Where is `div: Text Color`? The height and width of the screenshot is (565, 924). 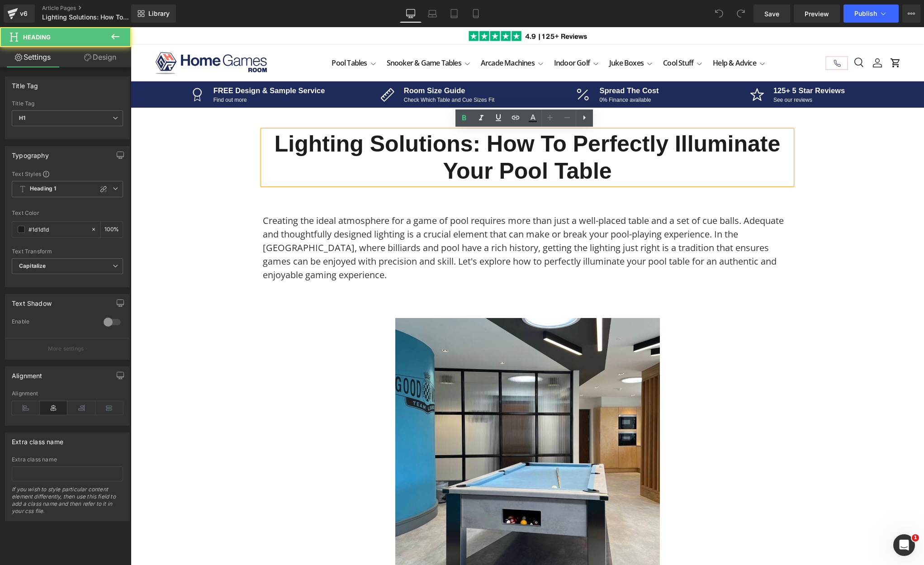 div: Text Color is located at coordinates (67, 214).